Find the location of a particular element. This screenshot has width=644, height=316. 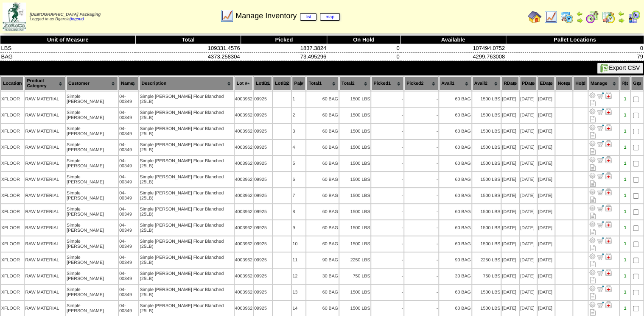

img: arrowright.gif is located at coordinates (579, 20).